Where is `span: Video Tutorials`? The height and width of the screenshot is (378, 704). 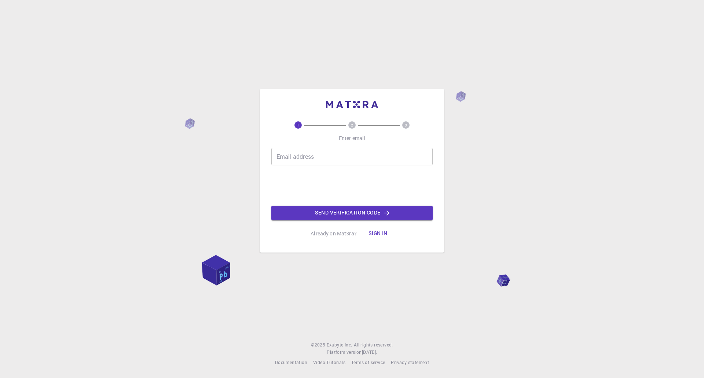
span: Video Tutorials is located at coordinates (329, 362).